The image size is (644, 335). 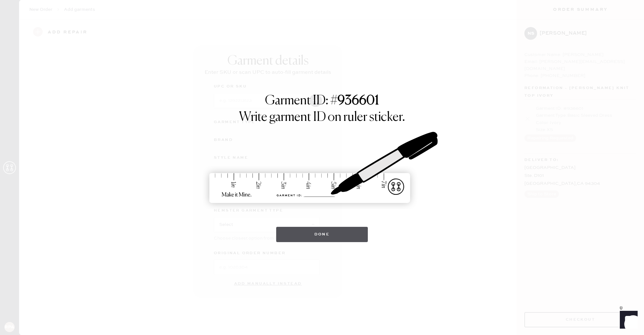 What do you see at coordinates (322, 117) in the screenshot?
I see `h1: Write garment ID on ruler sticker.` at bounding box center [322, 117].